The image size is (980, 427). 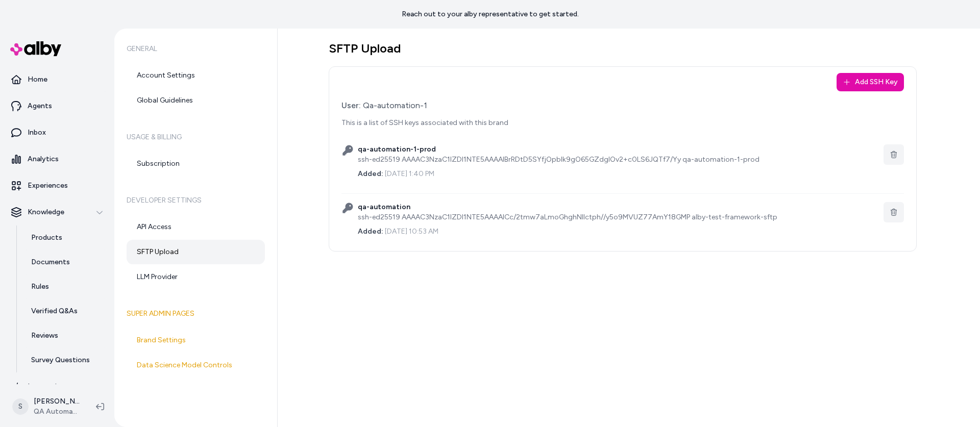 I want to click on p: Home, so click(x=37, y=80).